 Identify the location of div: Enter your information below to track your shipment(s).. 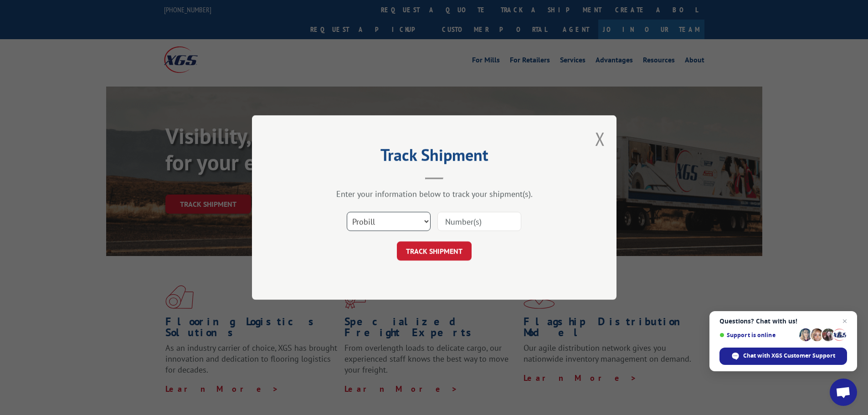
(434, 193).